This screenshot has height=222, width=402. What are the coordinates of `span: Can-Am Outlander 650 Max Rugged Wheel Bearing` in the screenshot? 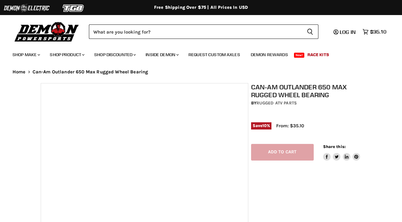 It's located at (91, 72).